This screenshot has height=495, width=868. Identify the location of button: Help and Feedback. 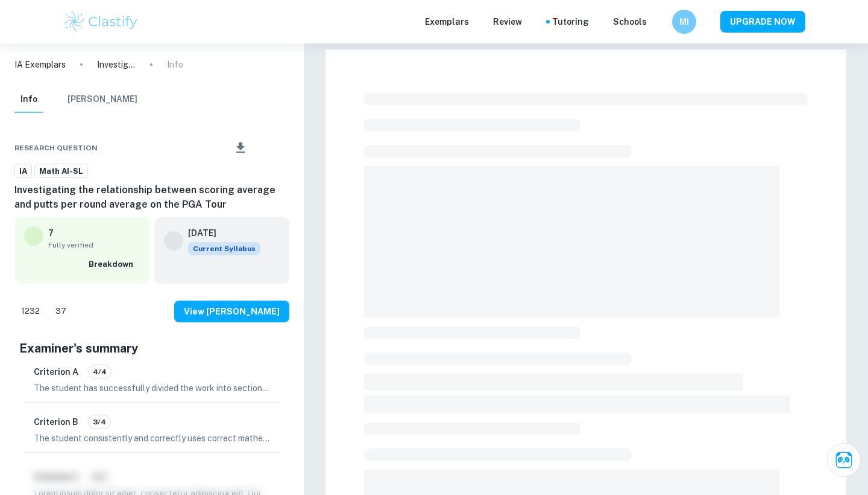
(659, 22).